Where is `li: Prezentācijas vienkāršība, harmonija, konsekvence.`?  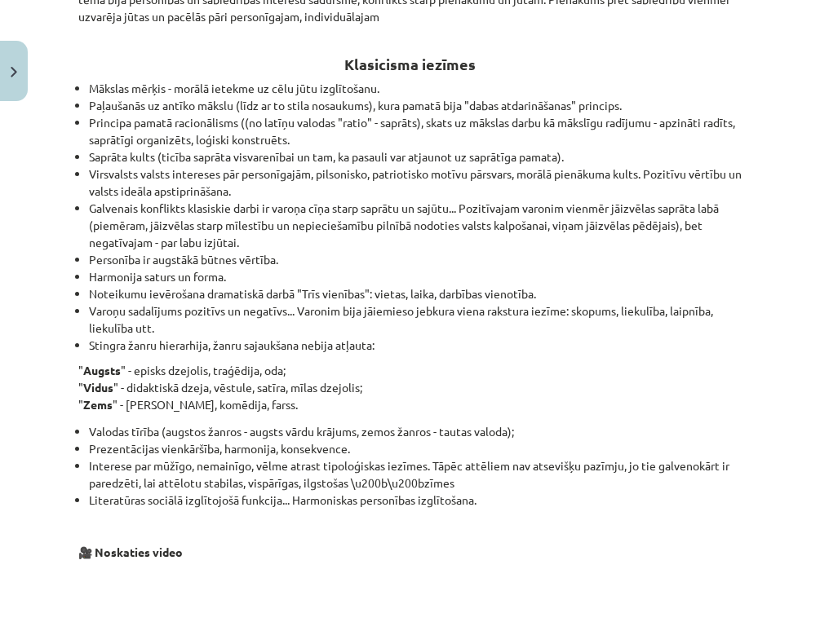 li: Prezentācijas vienkāršība, harmonija, konsekvence. is located at coordinates (416, 448).